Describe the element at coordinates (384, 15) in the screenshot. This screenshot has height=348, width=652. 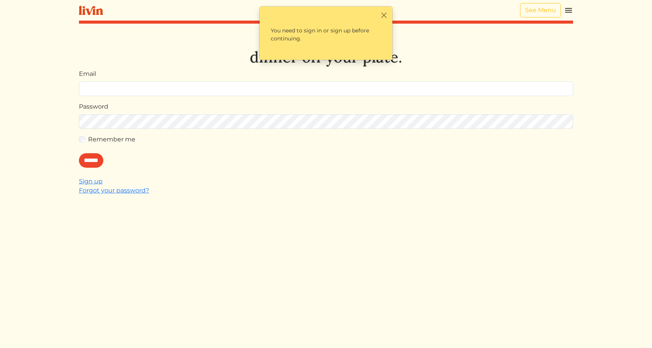
I see `button: Close` at that location.